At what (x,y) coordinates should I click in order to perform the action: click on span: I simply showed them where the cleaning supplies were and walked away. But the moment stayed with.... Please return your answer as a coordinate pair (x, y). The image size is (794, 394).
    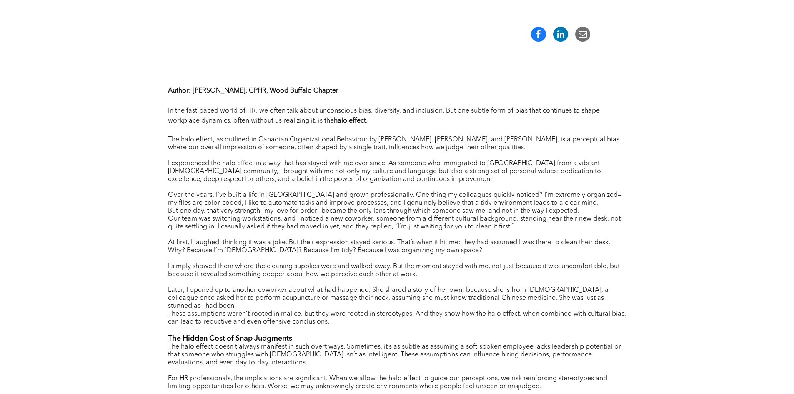
    Looking at the image, I should click on (394, 270).